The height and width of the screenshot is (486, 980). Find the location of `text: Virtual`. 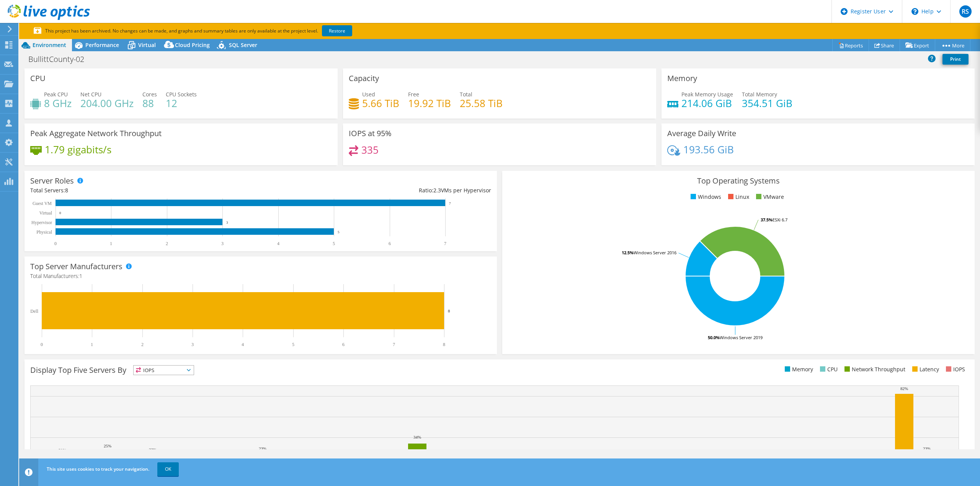

text: Virtual is located at coordinates (46, 213).